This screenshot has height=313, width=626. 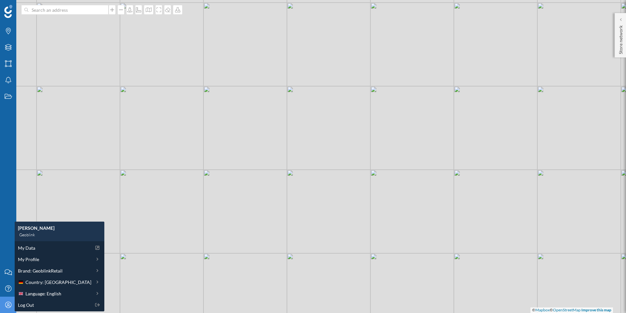 I want to click on div: Geoblink, so click(x=59, y=234).